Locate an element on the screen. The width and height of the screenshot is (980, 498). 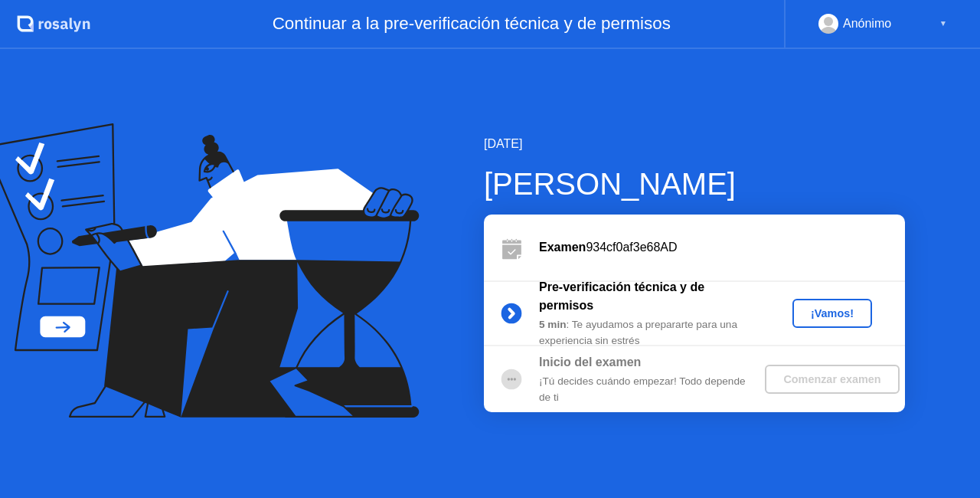
b: Examen is located at coordinates (562, 247).